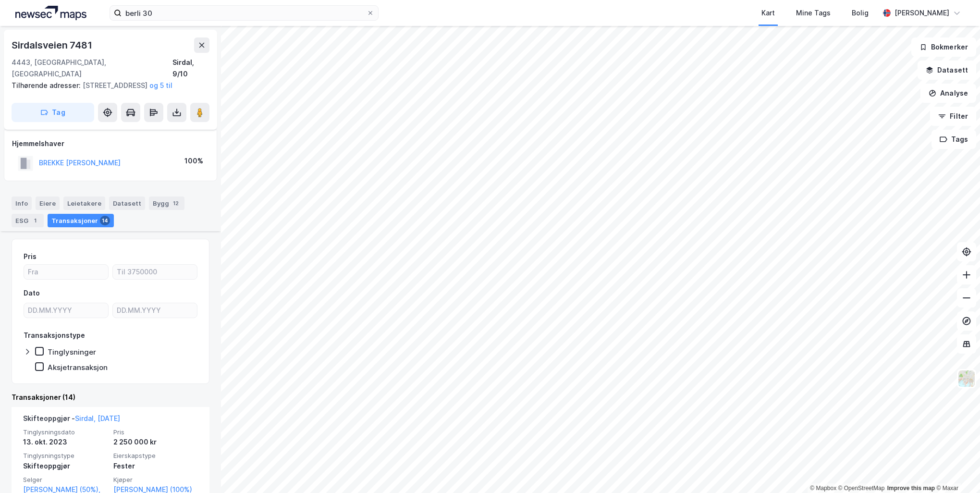  Describe the element at coordinates (768, 13) in the screenshot. I see `div: Kart` at that location.